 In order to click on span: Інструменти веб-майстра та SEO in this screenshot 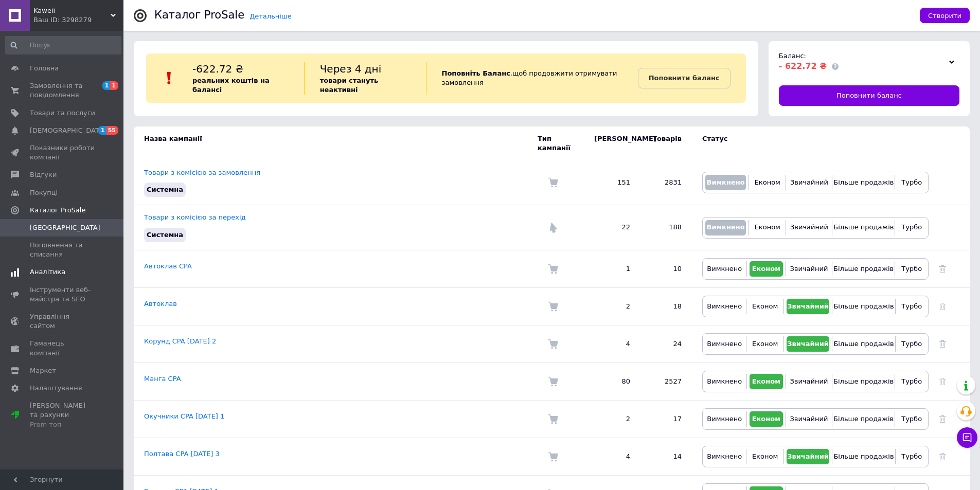, I will do `click(62, 295)`.